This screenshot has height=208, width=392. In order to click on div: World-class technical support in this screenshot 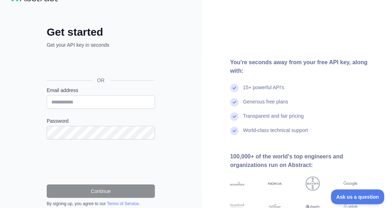, I will do `click(276, 134)`.